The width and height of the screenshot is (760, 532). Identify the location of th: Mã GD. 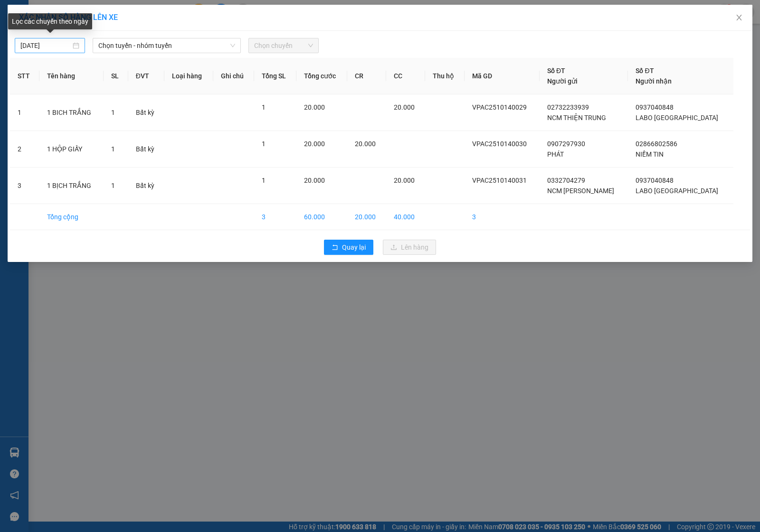
(502, 76).